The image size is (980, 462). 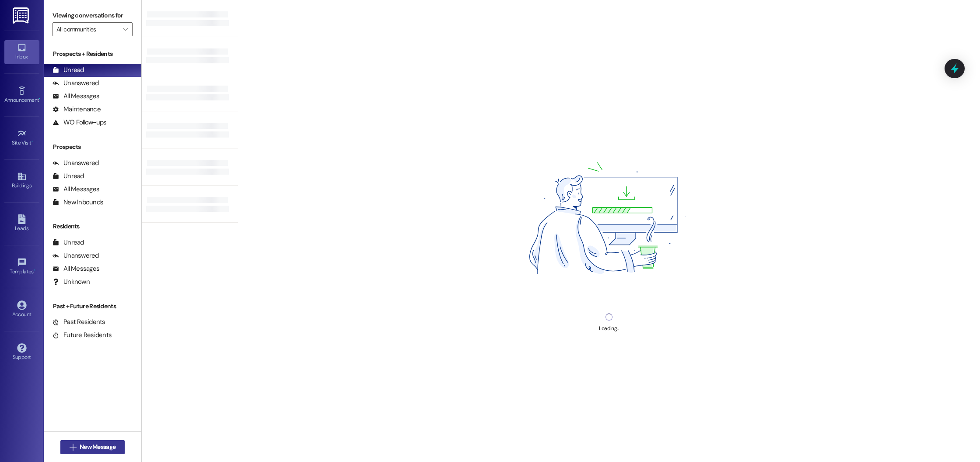 What do you see at coordinates (82, 336) in the screenshot?
I see `div: Future Residents` at bounding box center [82, 336].